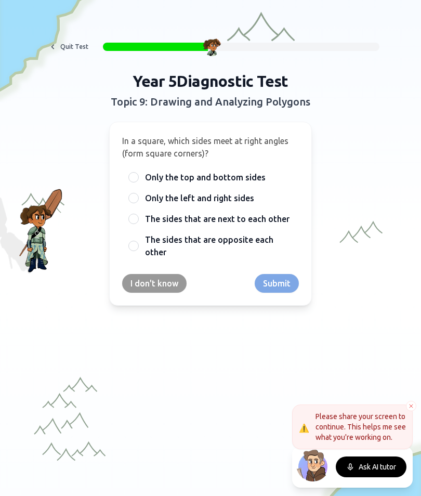 This screenshot has height=496, width=421. Describe the element at coordinates (206, 177) in the screenshot. I see `span: Only the top and bottom sides` at that location.